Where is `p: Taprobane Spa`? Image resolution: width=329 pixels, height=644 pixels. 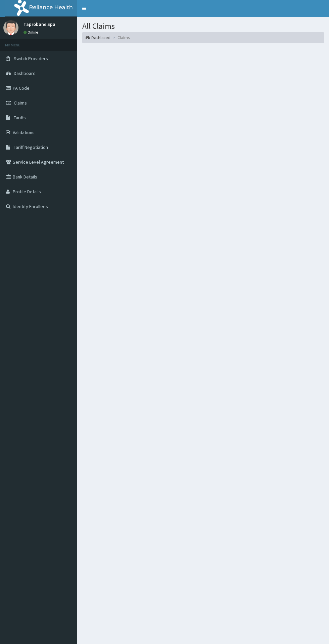 p: Taprobane Spa is located at coordinates (39, 24).